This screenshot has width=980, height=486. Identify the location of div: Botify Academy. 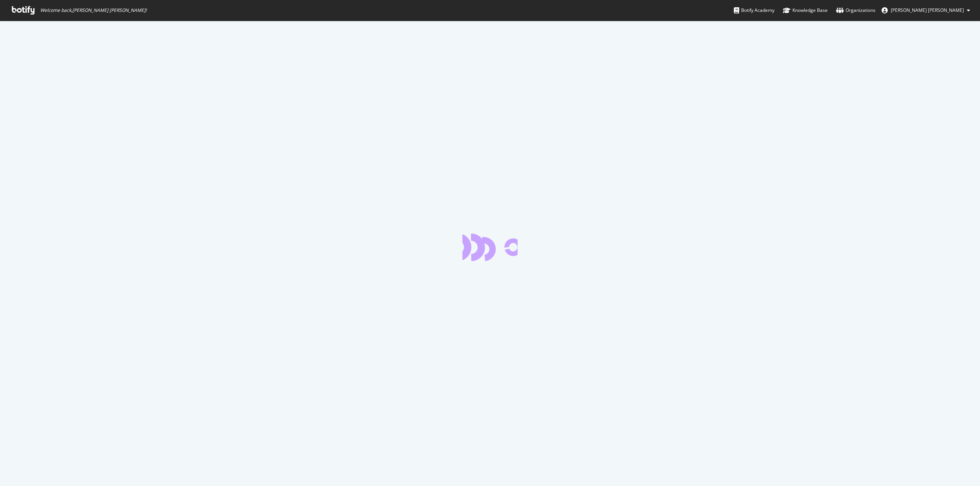
(754, 10).